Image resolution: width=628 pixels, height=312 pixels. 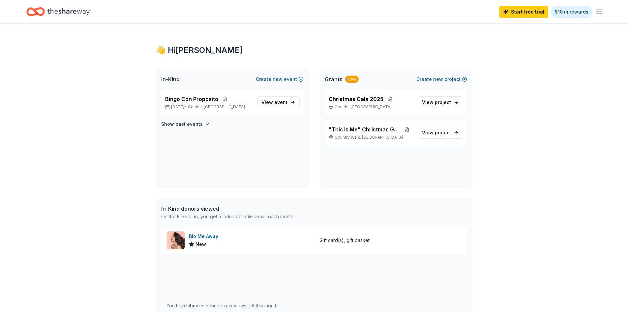 I want to click on h4: Show past events, so click(x=182, y=124).